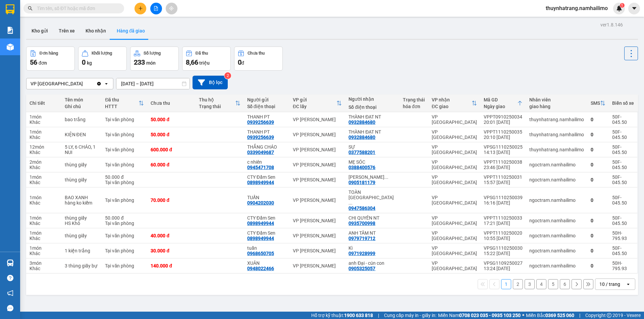 This screenshot has width=644, height=319. I want to click on div: Mã GD, so click(500, 100).